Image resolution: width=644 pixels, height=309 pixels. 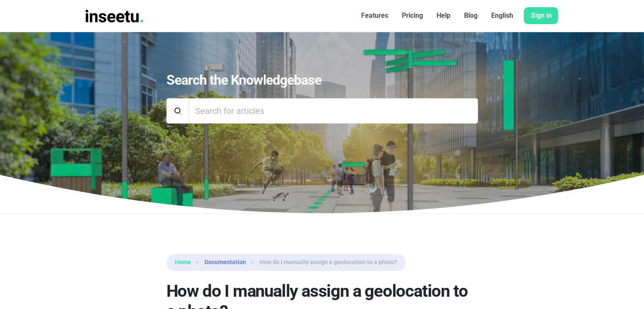 What do you see at coordinates (443, 16) in the screenshot?
I see `a: Help` at bounding box center [443, 16].